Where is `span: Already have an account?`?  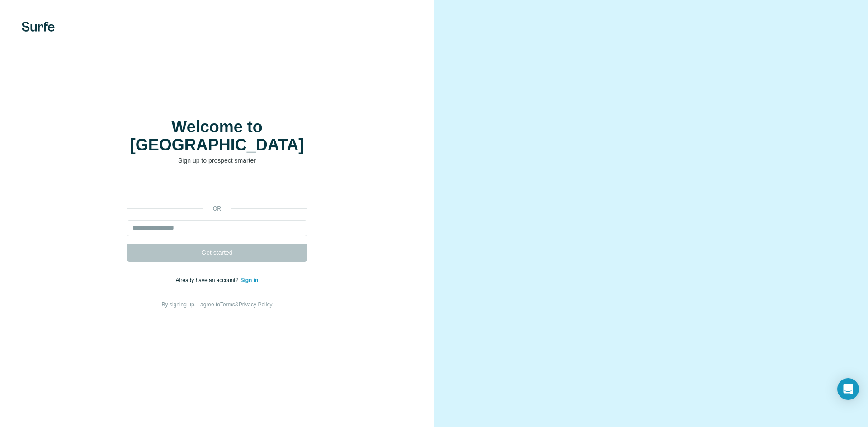
span: Already have an account? is located at coordinates (208, 280).